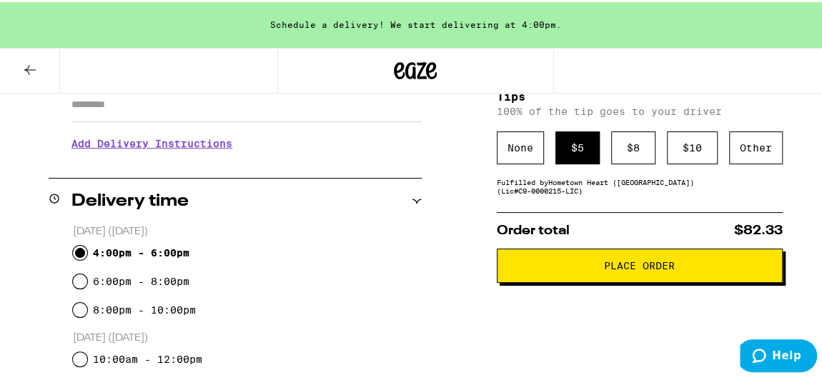 The width and height of the screenshot is (822, 380). Describe the element at coordinates (147, 357) in the screenshot. I see `label: 10:00am - 12:00pm` at that location.